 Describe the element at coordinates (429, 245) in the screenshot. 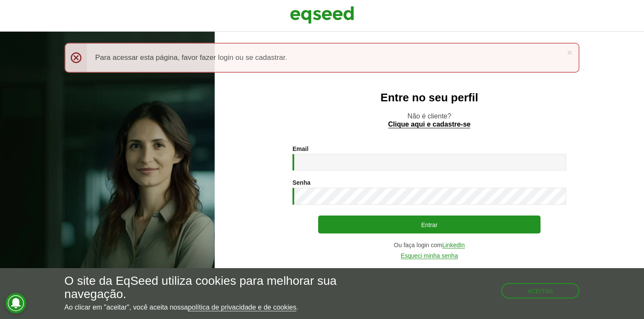

I see `div: Ou faça login com` at that location.